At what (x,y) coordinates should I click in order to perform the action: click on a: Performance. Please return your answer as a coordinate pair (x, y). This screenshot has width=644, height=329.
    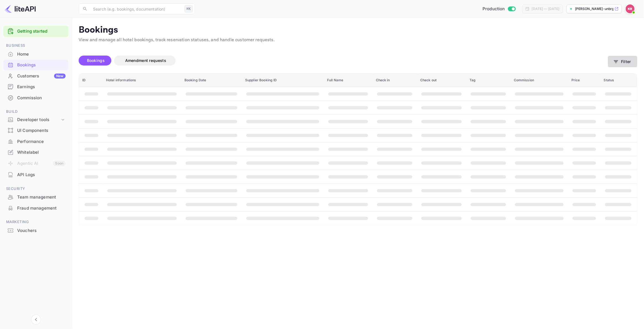
    Looking at the image, I should click on (36, 141).